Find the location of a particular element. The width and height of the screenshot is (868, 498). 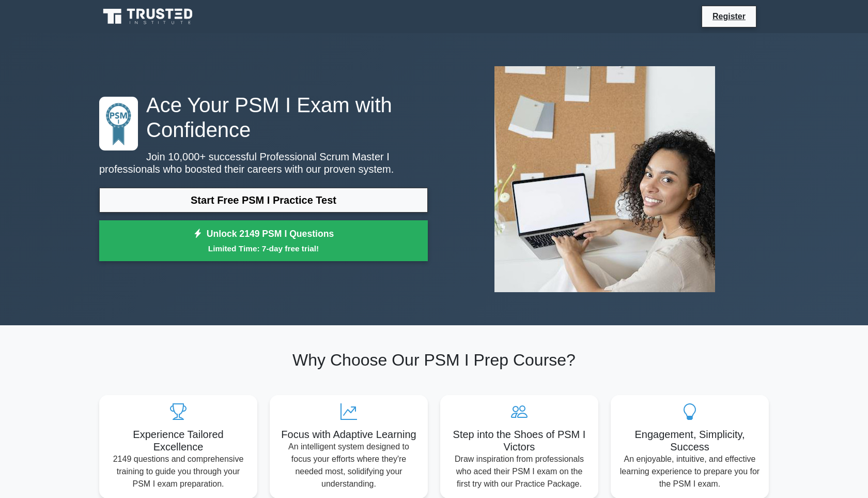

h1: Ace Your PSM I Exam with Confidence is located at coordinates (264, 117).